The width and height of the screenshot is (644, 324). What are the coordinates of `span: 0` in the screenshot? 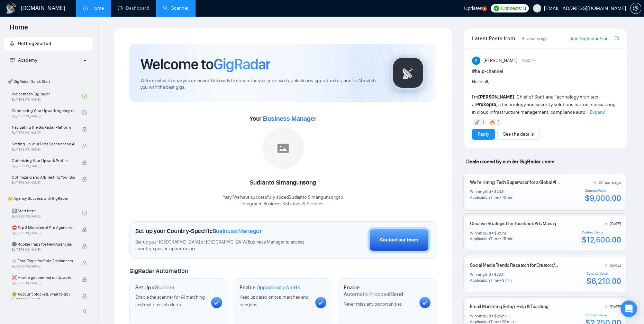 It's located at (525, 8).